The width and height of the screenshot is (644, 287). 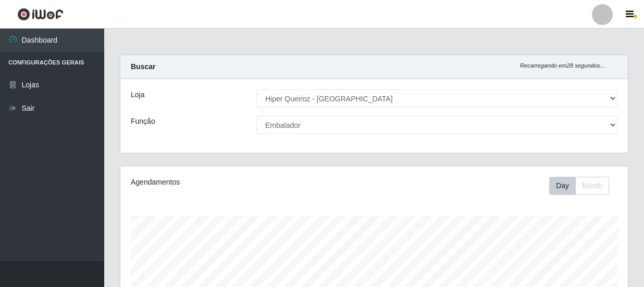 What do you see at coordinates (228, 182) in the screenshot?
I see `div: Agendamentos` at bounding box center [228, 182].